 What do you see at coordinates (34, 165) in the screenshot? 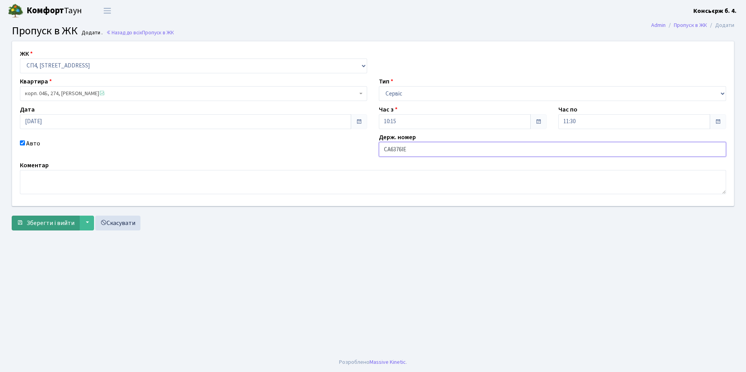
I see `label: Коментар` at bounding box center [34, 165].